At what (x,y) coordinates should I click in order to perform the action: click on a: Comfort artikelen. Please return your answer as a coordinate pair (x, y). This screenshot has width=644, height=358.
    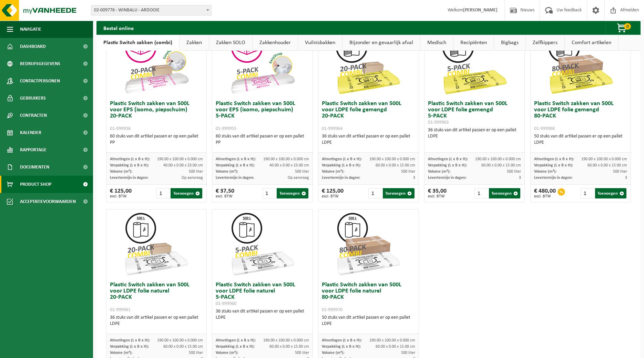
    Looking at the image, I should click on (591, 43).